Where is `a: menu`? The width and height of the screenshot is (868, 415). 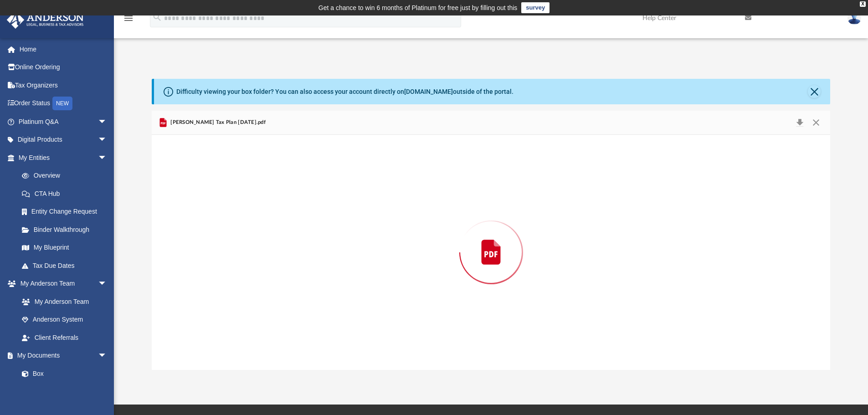
a: menu is located at coordinates (128, 21).